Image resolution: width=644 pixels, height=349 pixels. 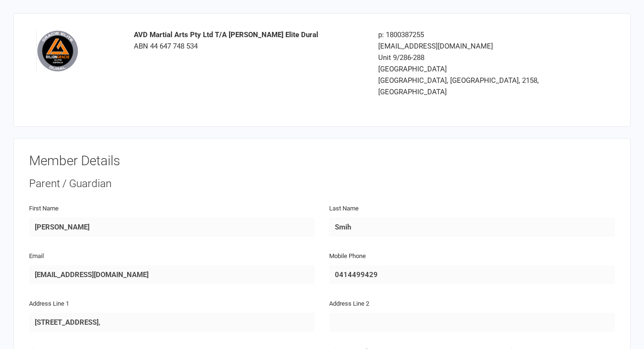 What do you see at coordinates (348, 256) in the screenshot?
I see `label: Mobile Phone` at bounding box center [348, 256].